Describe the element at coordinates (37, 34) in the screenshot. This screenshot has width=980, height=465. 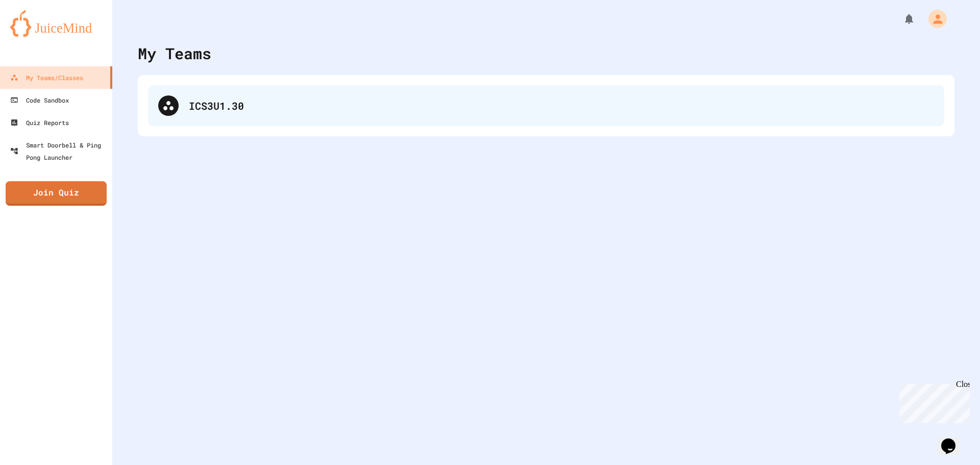
I see `div: Chat with us now!Close` at that location.